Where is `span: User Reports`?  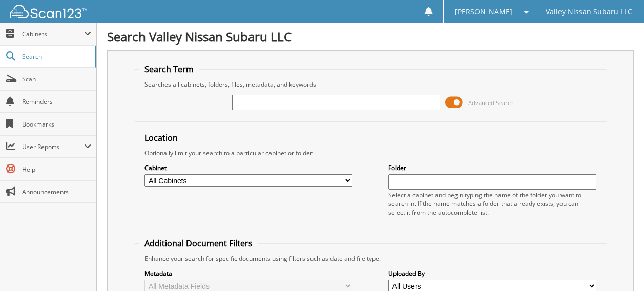 span: User Reports is located at coordinates (53, 147).